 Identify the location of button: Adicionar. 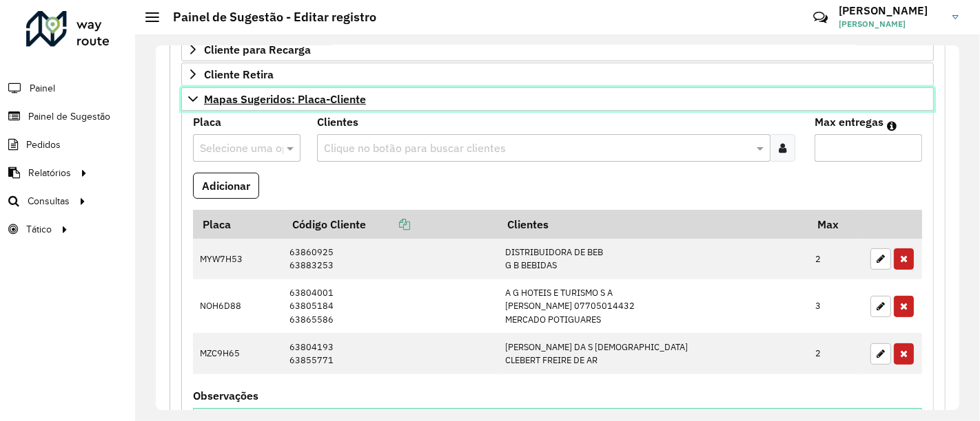
(226, 186).